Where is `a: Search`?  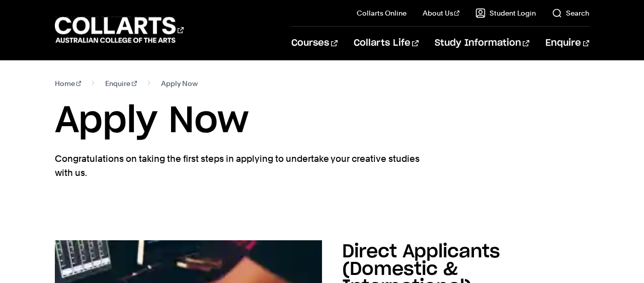
a: Search is located at coordinates (571, 13).